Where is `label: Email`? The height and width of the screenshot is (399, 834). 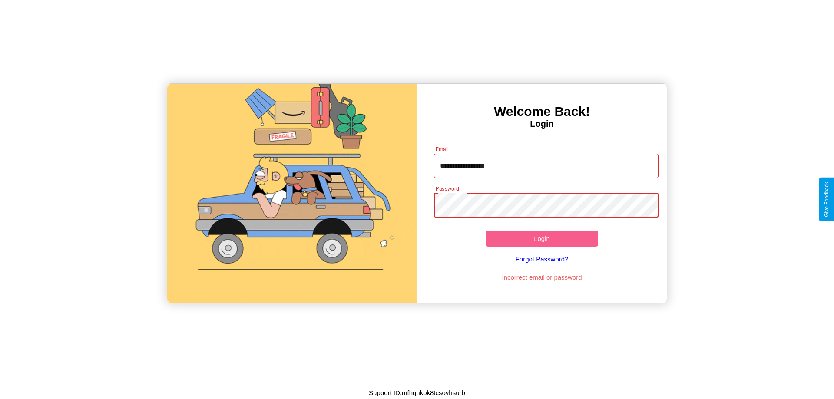 label: Email is located at coordinates (442, 149).